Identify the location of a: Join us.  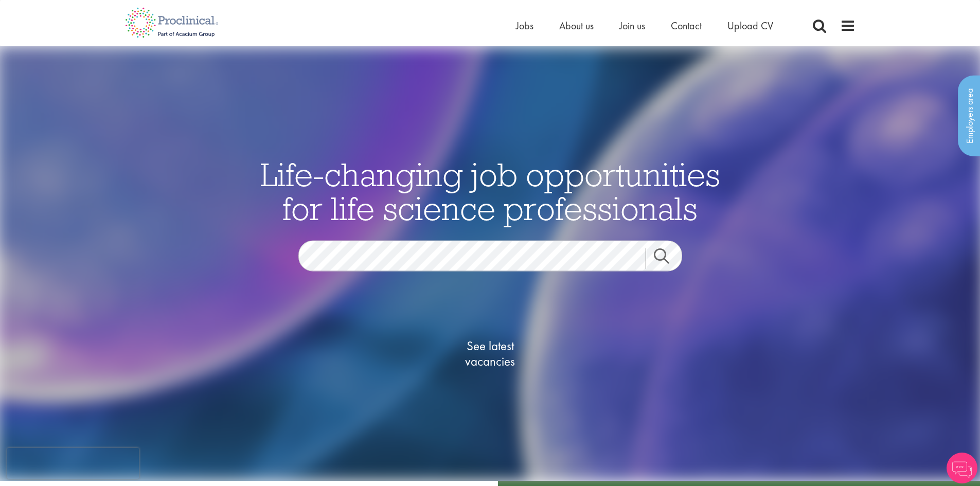
(632, 26).